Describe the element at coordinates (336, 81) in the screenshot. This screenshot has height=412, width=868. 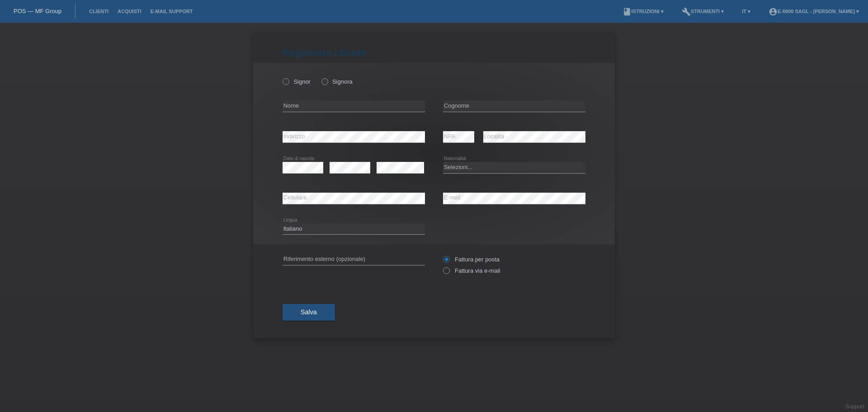
I see `label: Signora` at that location.